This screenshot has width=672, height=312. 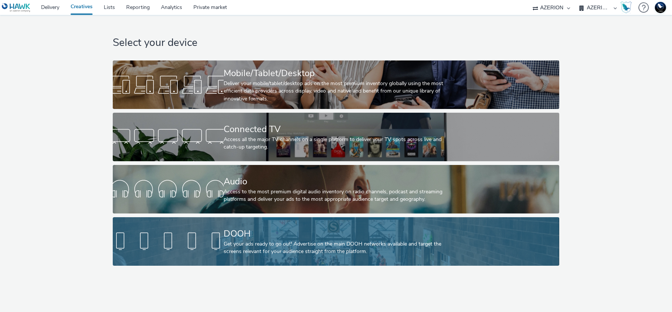 I want to click on div: Mobile/Tablet/Desktop, so click(x=335, y=73).